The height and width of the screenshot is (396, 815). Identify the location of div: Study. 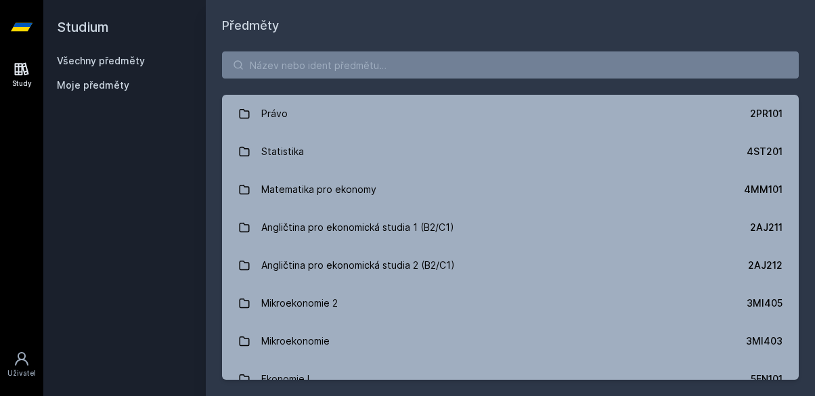
(22, 83).